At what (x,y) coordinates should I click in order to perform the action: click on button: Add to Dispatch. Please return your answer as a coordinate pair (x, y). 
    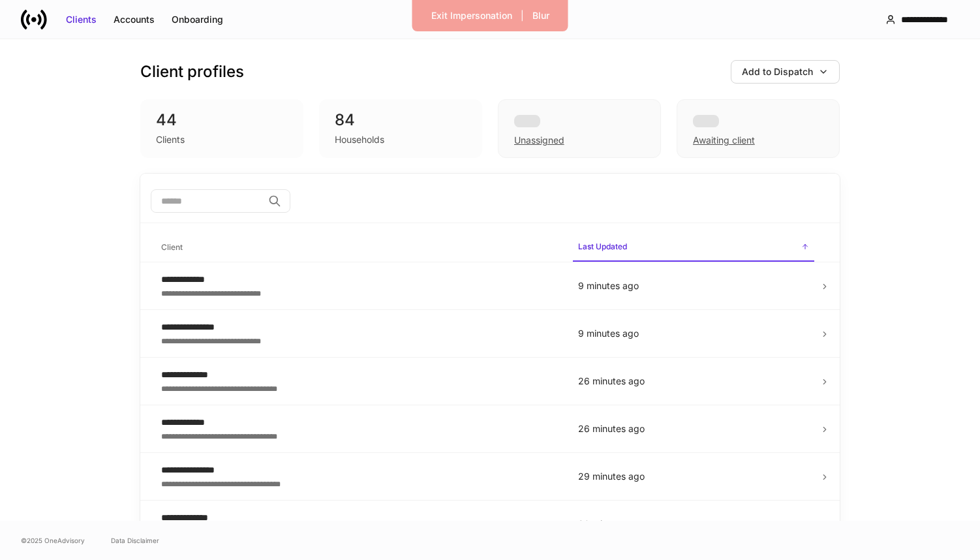
    Looking at the image, I should click on (785, 71).